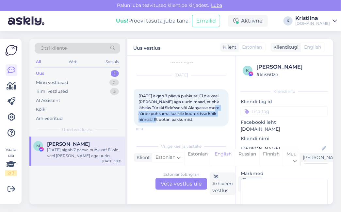 This screenshot has width=341, height=212. What do you see at coordinates (48, 101) in the screenshot?
I see `div: AI Assistent` at bounding box center [48, 101].